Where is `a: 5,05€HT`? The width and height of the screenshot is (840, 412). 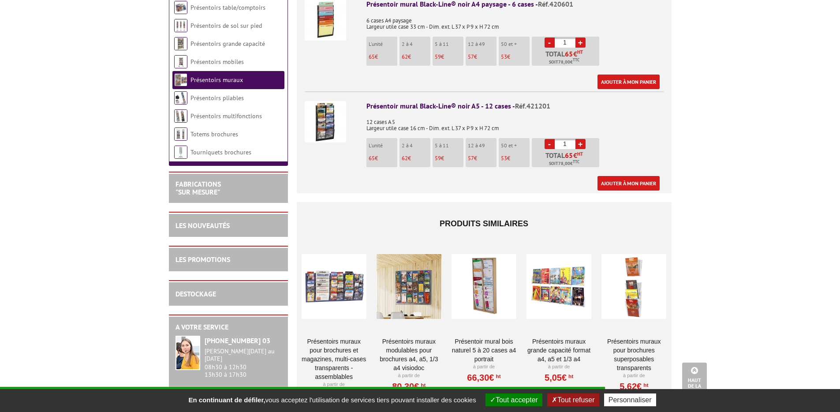
a: 5,05€HT is located at coordinates (559, 378).